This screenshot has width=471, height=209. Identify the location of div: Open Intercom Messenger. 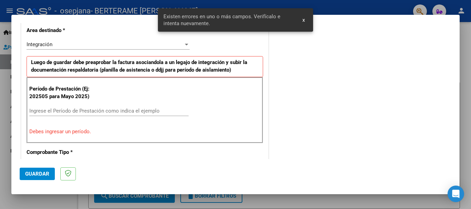
(456, 194).